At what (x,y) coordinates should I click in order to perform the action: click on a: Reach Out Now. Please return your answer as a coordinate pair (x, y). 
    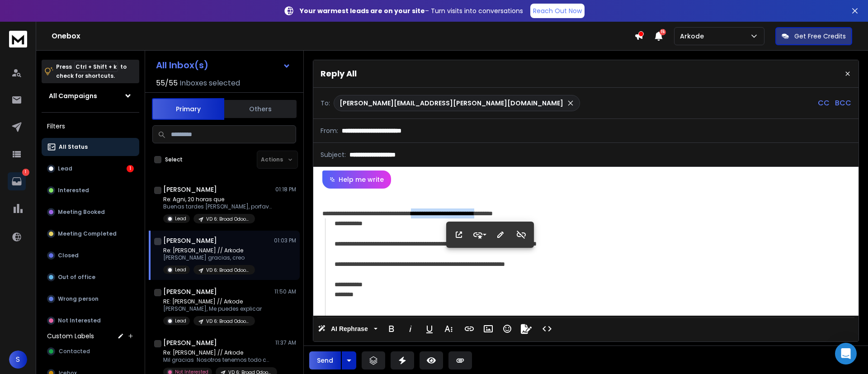
    Looking at the image, I should click on (558, 11).